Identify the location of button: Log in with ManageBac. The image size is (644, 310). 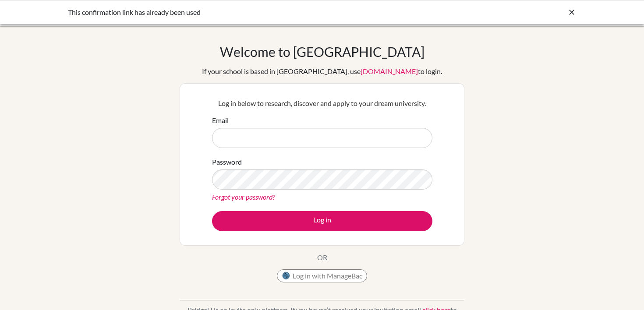
(322, 276).